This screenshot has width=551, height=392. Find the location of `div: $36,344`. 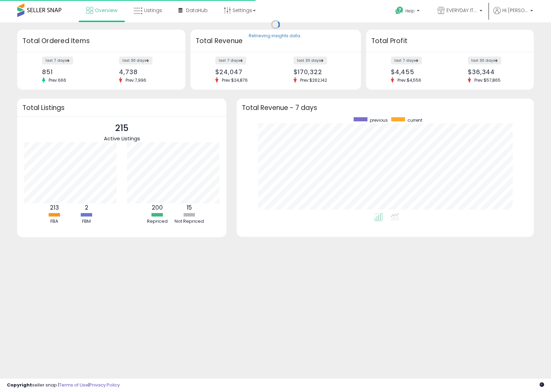

div: $36,344 is located at coordinates (495, 72).